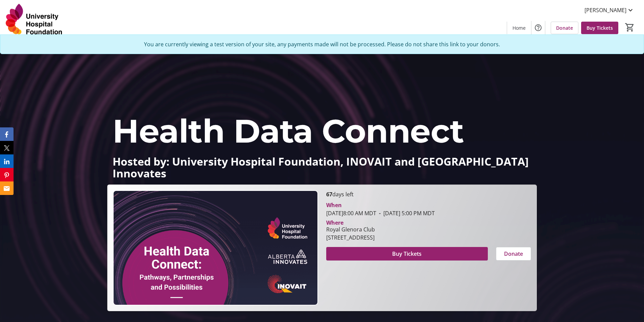  Describe the element at coordinates (407, 254) in the screenshot. I see `button: Buy Tickets` at that location.